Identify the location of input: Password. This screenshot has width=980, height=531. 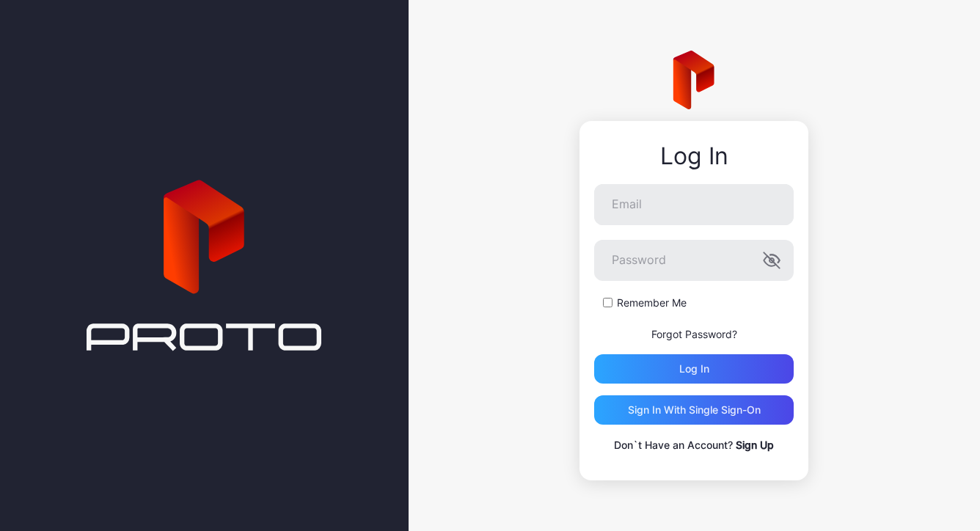
(694, 260).